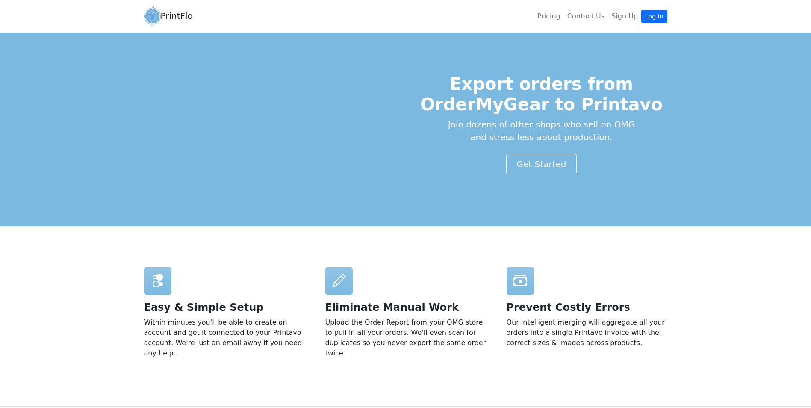 This screenshot has height=408, width=811. Describe the element at coordinates (542, 131) in the screenshot. I see `p: Join dozens of other shops who sell on OMG and stress less about production.` at that location.